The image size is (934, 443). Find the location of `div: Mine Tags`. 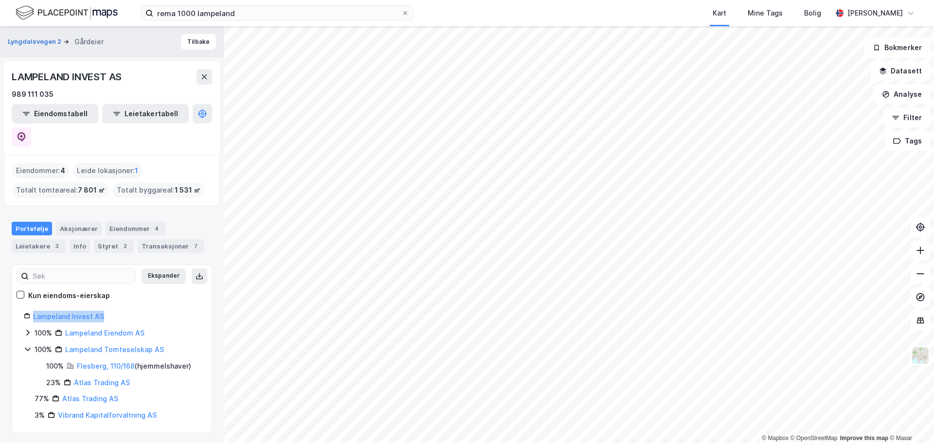

div: Mine Tags is located at coordinates (766, 13).